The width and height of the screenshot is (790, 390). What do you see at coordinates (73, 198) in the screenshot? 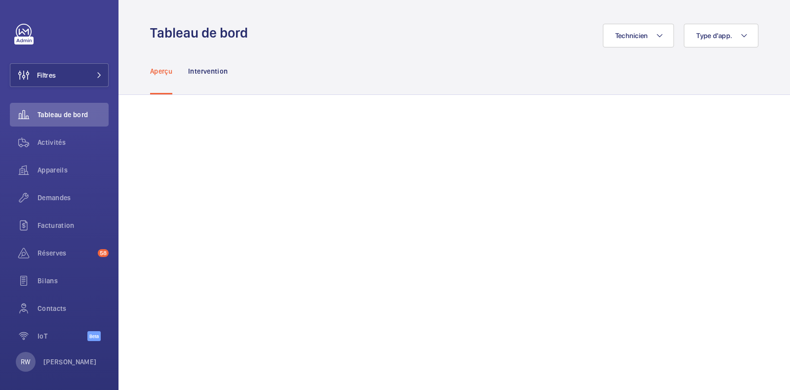
I see `span: Demandes` at bounding box center [73, 198].